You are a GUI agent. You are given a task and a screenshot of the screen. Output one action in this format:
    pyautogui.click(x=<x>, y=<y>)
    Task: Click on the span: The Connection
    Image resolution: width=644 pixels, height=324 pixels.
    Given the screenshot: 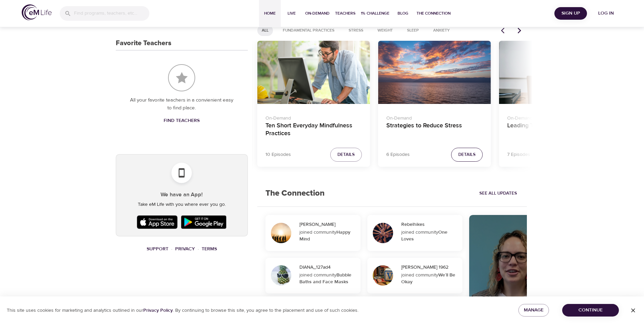 What is the action you would take?
    pyautogui.click(x=434, y=13)
    